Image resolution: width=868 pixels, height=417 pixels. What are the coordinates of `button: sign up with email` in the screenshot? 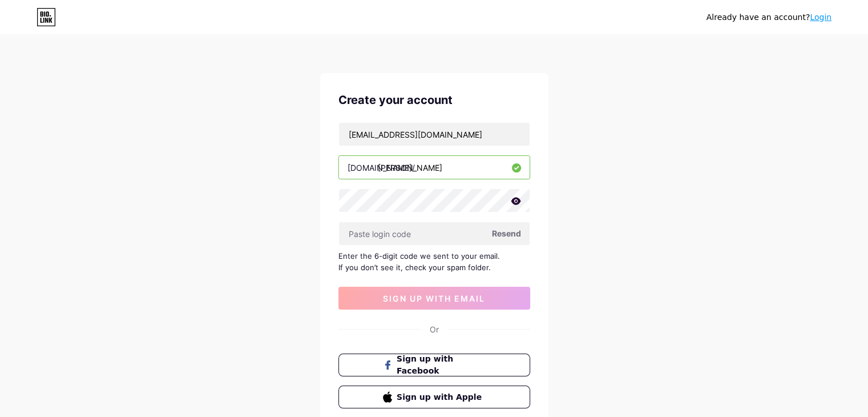 It's located at (434, 298).